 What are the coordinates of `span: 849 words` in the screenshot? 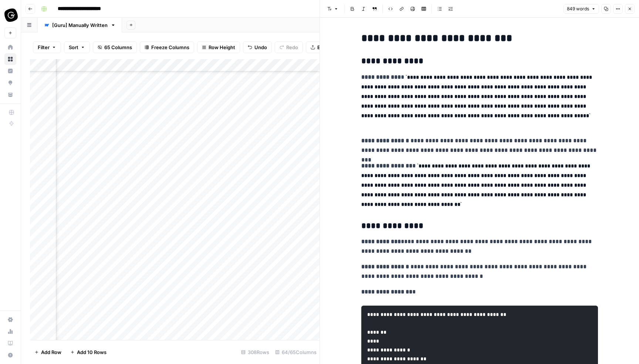 It's located at (578, 9).